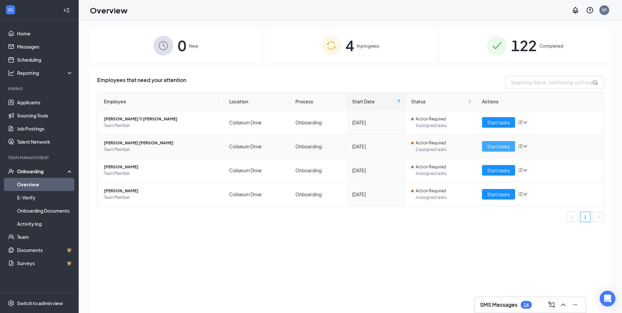 This screenshot has width=622, height=313. What do you see at coordinates (575, 304) in the screenshot?
I see `svg: Minimize` at bounding box center [575, 304].